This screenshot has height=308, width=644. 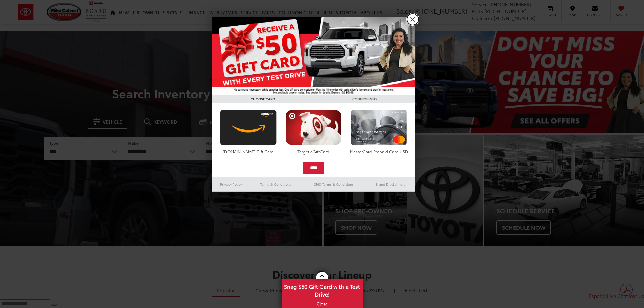 I want to click on div: MasterCard Prepaid Card USD, so click(x=379, y=151).